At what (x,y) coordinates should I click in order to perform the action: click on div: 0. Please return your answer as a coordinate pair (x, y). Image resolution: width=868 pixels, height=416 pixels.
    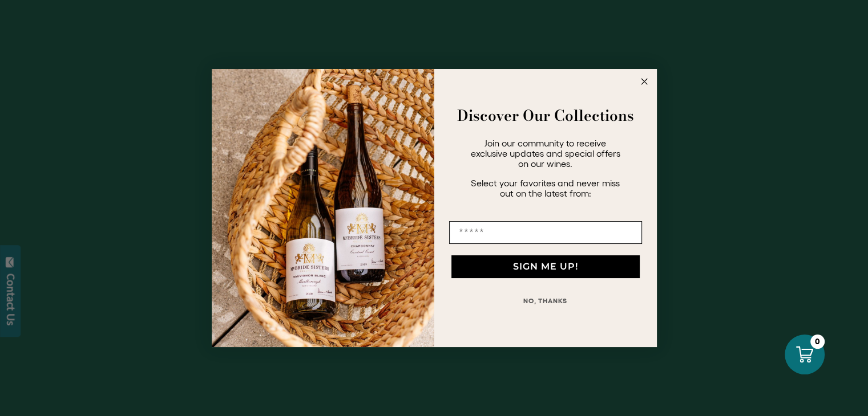
    Looking at the image, I should click on (817, 342).